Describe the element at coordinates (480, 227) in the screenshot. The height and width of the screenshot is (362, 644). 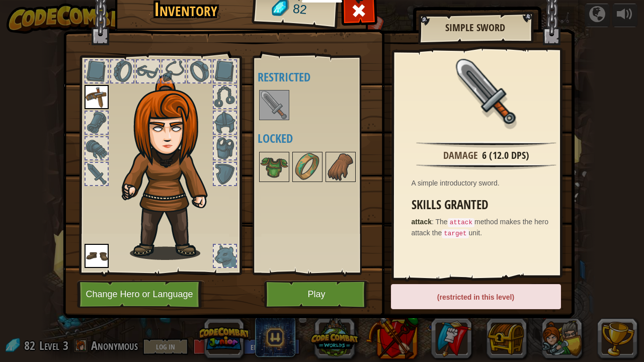
I see `span: The method makes the hero attack the unit.` at that location.